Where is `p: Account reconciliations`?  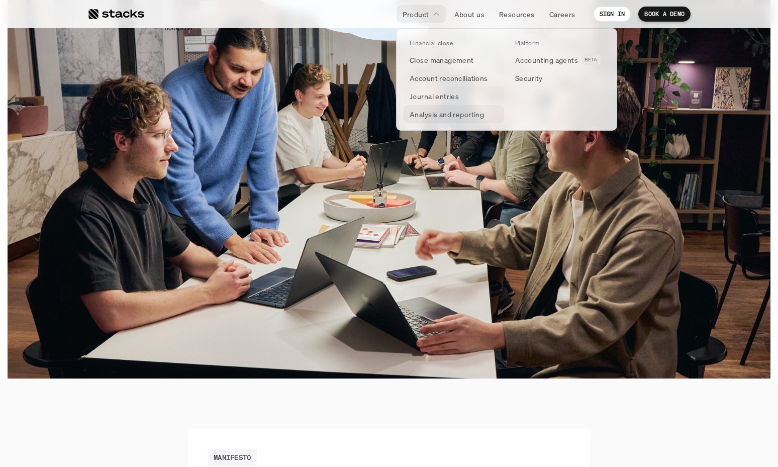 p: Account reconciliations is located at coordinates (449, 78).